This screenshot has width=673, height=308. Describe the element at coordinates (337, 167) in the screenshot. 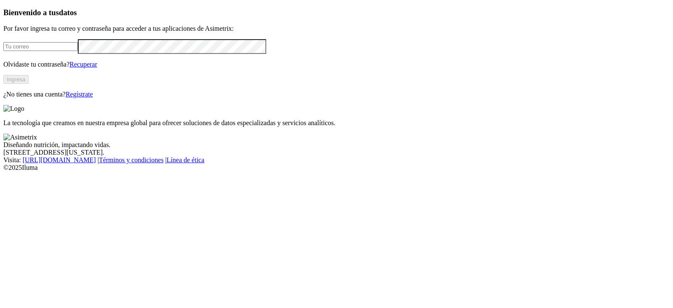

I see `div: © 2025 Iluma` at that location.